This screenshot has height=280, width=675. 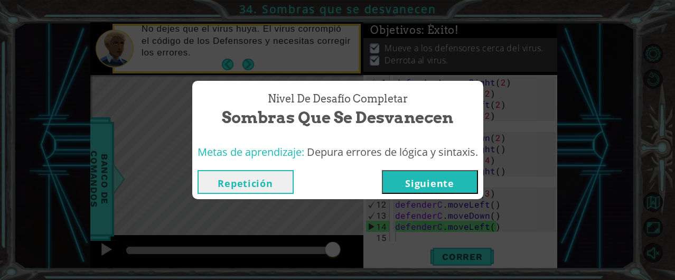 I want to click on span: Nivel de desafío Completar, so click(x=338, y=99).